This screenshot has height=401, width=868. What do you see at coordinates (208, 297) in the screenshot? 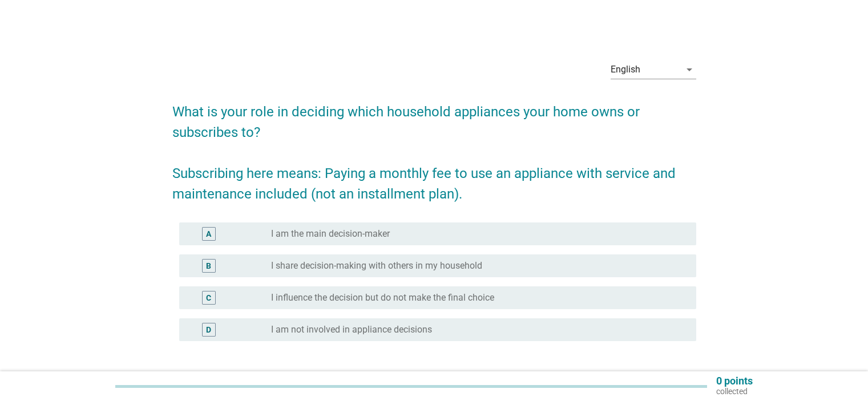
I see `div: C` at bounding box center [208, 297].